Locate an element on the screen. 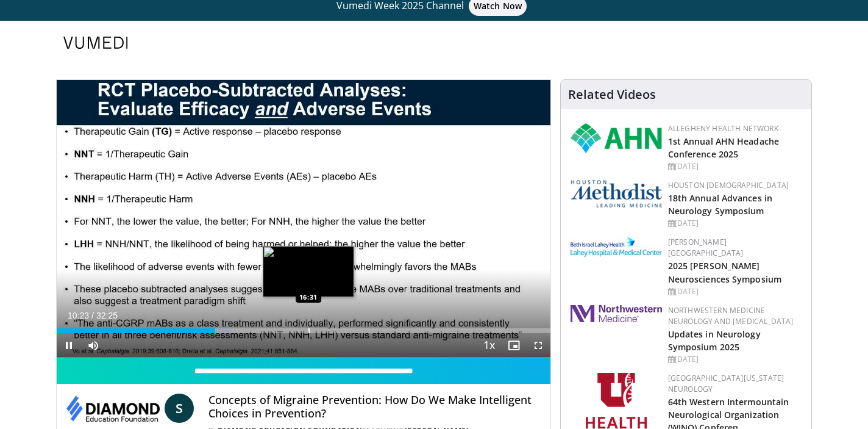 Image resolution: width=868 pixels, height=429 pixels. video-js: Video Player is located at coordinates (304, 219).